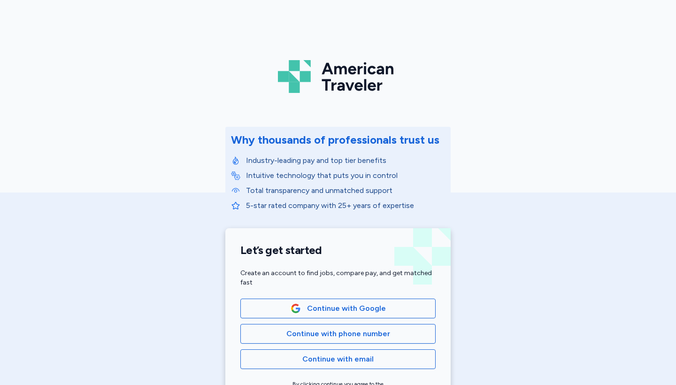 Image resolution: width=676 pixels, height=385 pixels. What do you see at coordinates (338, 359) in the screenshot?
I see `span: Continue with email` at bounding box center [338, 359].